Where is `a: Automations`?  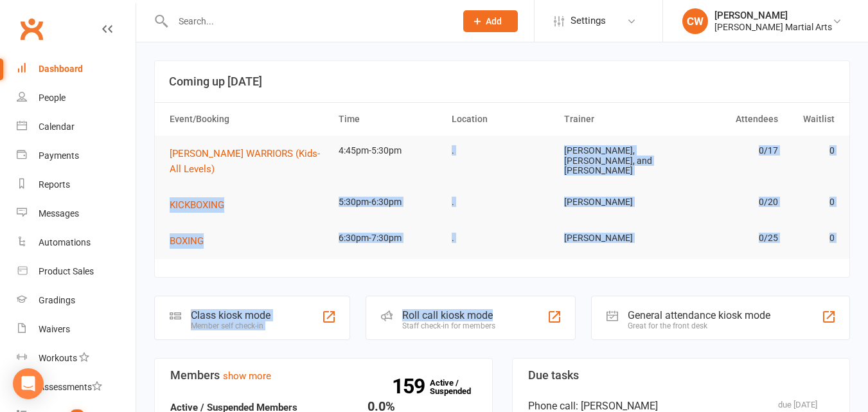 a: Automations is located at coordinates (76, 242).